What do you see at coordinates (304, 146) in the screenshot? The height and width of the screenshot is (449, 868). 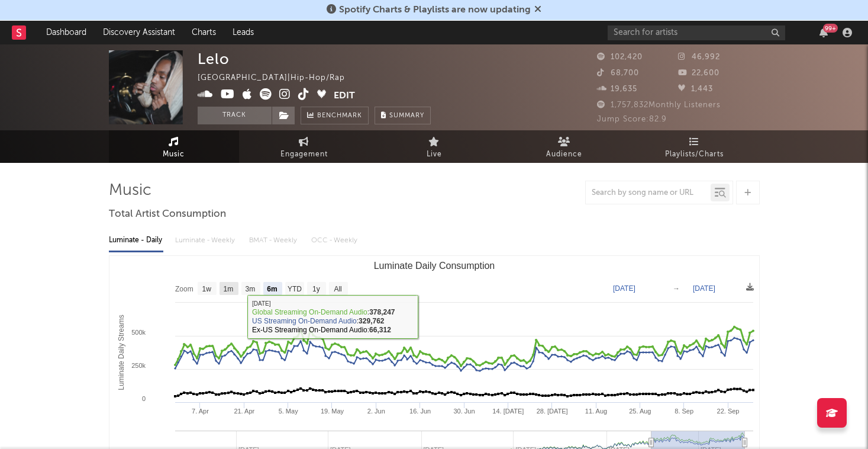 I see `a: Engagement` at bounding box center [304, 146].